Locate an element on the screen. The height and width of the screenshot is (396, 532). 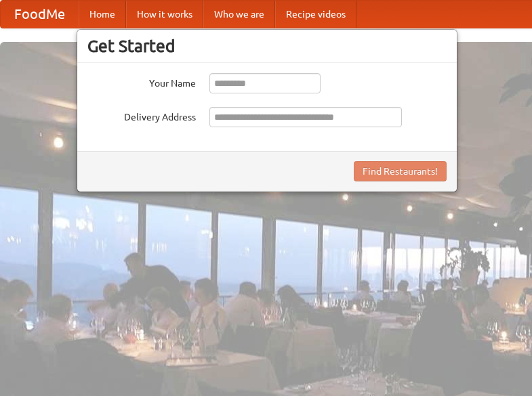
h3: Get Started is located at coordinates (267, 46).